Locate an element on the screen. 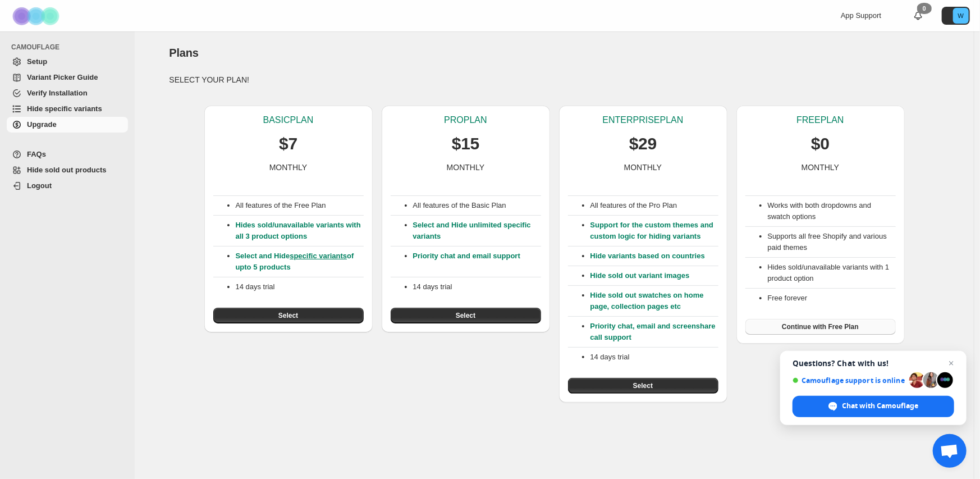 Image resolution: width=980 pixels, height=479 pixels. text: W is located at coordinates (961, 16).